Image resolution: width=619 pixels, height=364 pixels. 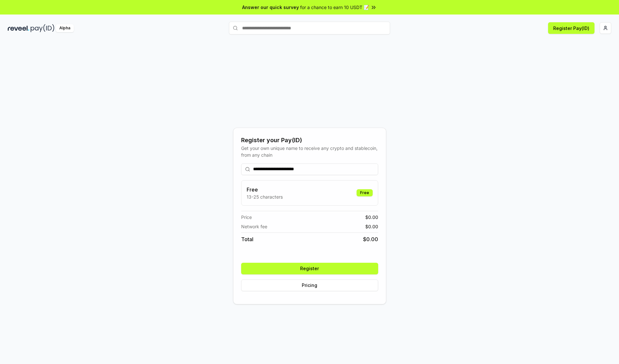 I want to click on span: Total, so click(x=247, y=239).